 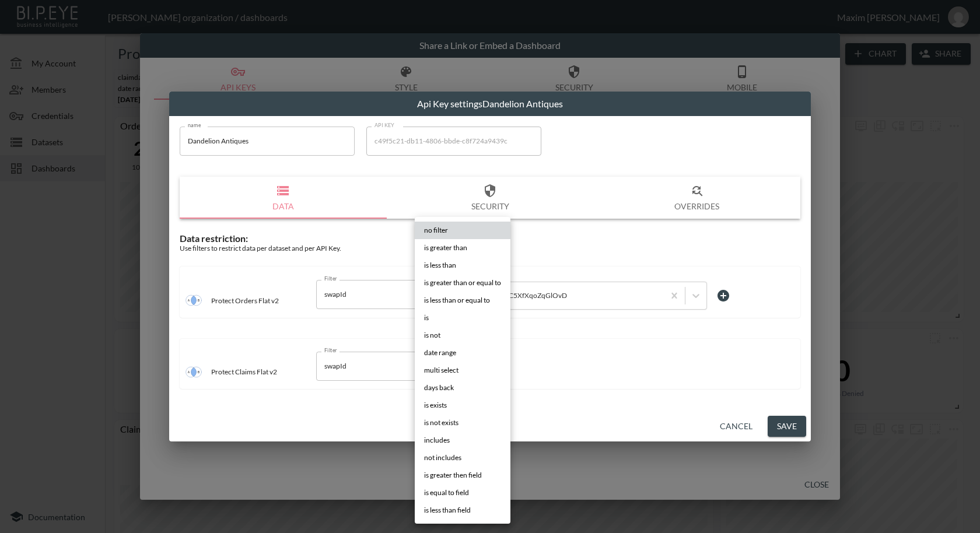 I want to click on span: is less than or equal to, so click(x=457, y=300).